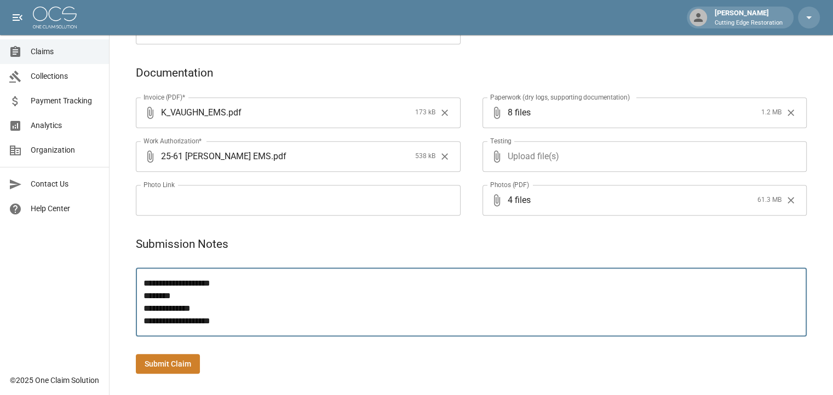 The image size is (833, 395). Describe the element at coordinates (173, 141) in the screenshot. I see `label: Work Authorization*` at that location.